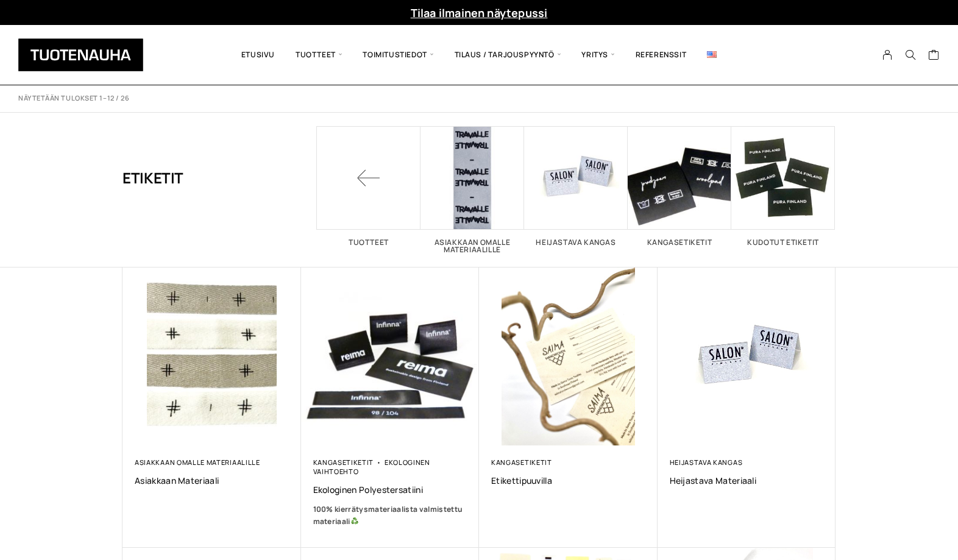 This screenshot has width=958, height=560. Describe the element at coordinates (198, 462) in the screenshot. I see `a: Asiakkaan omalle materiaalille` at that location.